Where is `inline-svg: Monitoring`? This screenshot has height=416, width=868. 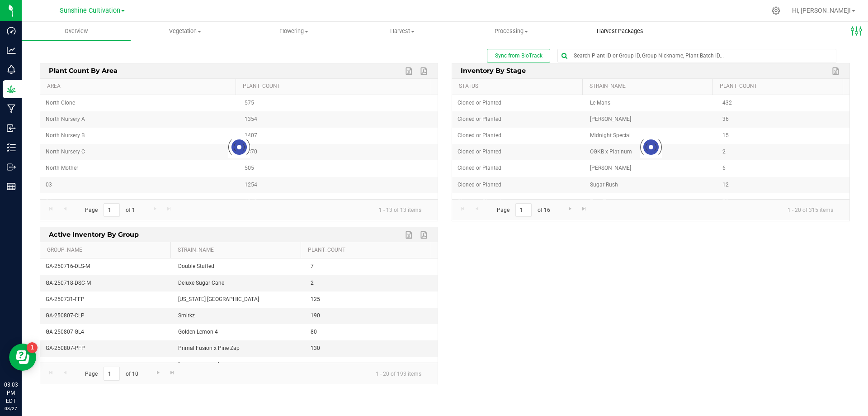
inline-svg: Monitoring is located at coordinates (11, 69).